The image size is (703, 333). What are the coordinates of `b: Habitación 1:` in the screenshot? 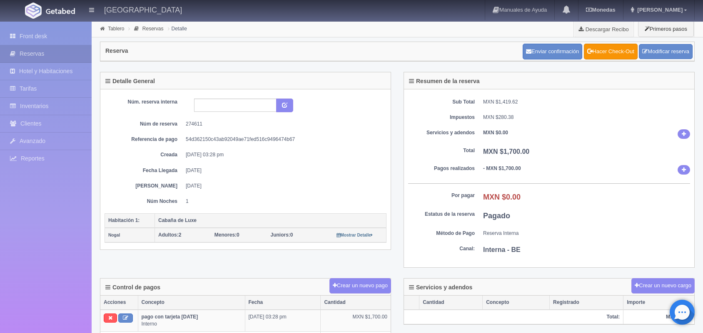 It's located at (124, 221).